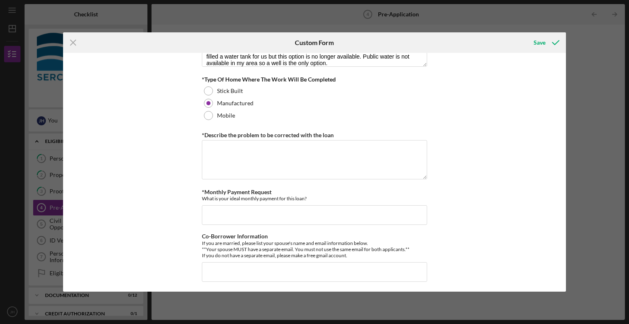  Describe the element at coordinates (314, 43) in the screenshot. I see `h6: Custom Form` at that location.